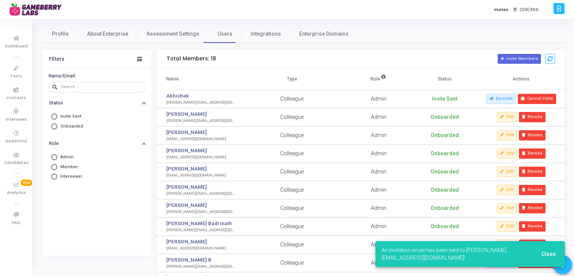  I want to click on h6: Status, so click(56, 103).